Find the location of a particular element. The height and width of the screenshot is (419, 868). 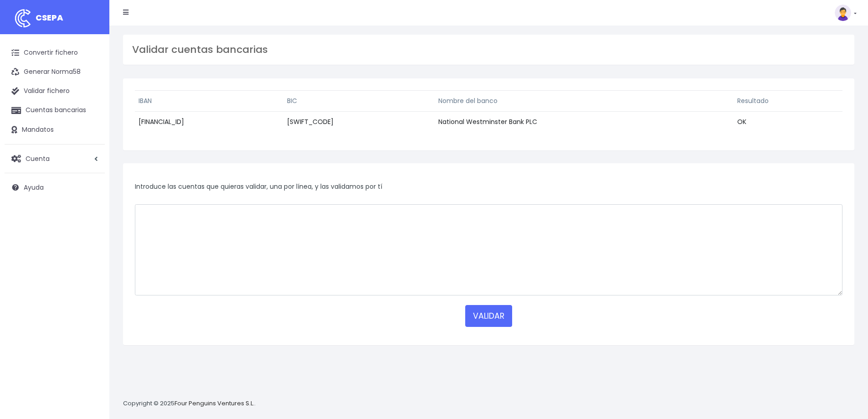

th: Nombre del banco is located at coordinates (584, 101).